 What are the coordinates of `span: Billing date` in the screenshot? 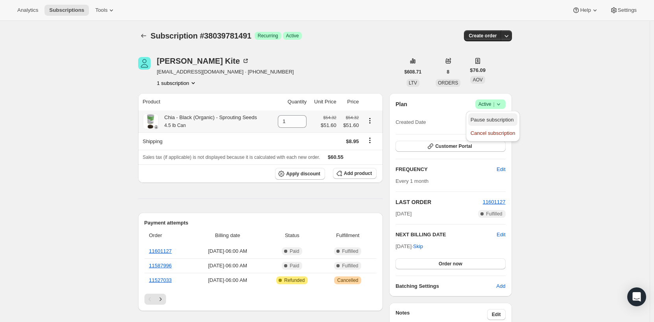 It's located at (228, 236).